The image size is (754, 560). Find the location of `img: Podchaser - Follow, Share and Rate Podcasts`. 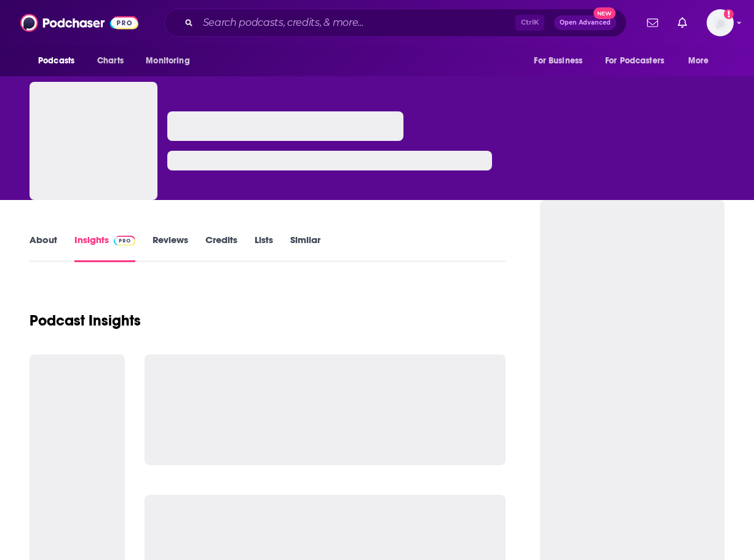

img: Podchaser - Follow, Share and Rate Podcasts is located at coordinates (80, 22).